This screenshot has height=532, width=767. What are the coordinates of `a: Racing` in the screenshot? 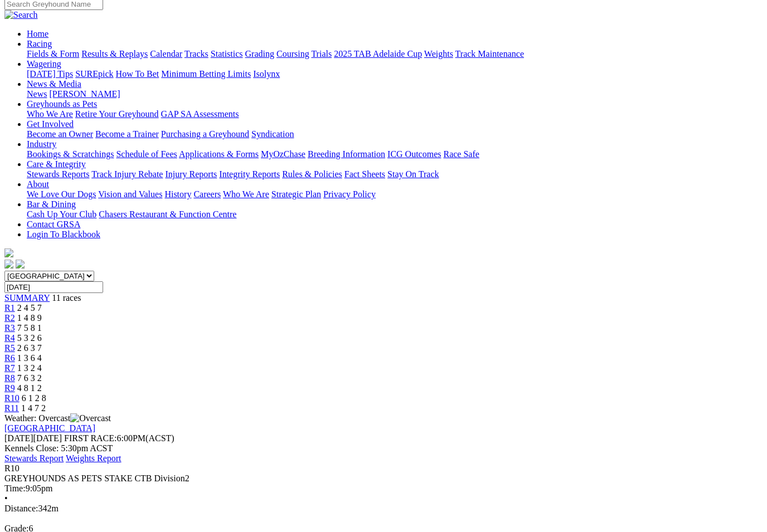 It's located at (39, 43).